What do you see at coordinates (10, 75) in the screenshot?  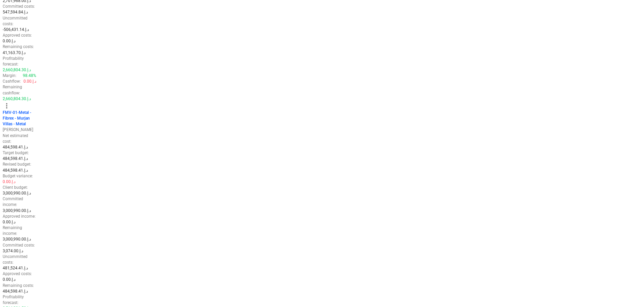 I see `p: Margin :` at bounding box center [10, 75].